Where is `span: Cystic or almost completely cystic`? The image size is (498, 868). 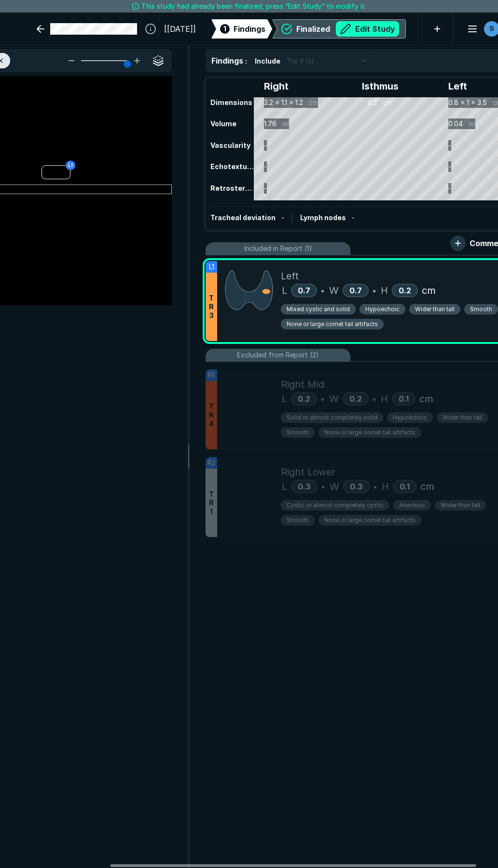 span: Cystic or almost completely cystic is located at coordinates (335, 506).